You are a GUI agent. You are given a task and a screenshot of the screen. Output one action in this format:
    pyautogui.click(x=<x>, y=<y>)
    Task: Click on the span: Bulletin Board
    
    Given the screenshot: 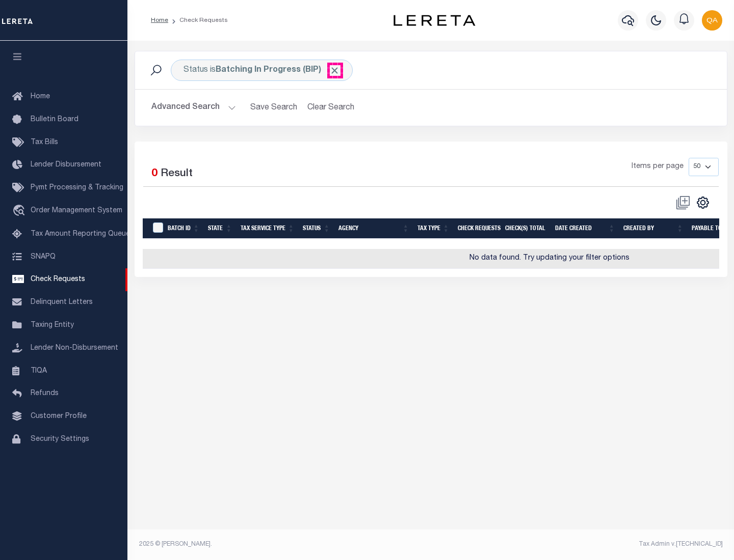 What is the action you would take?
    pyautogui.click(x=55, y=120)
    